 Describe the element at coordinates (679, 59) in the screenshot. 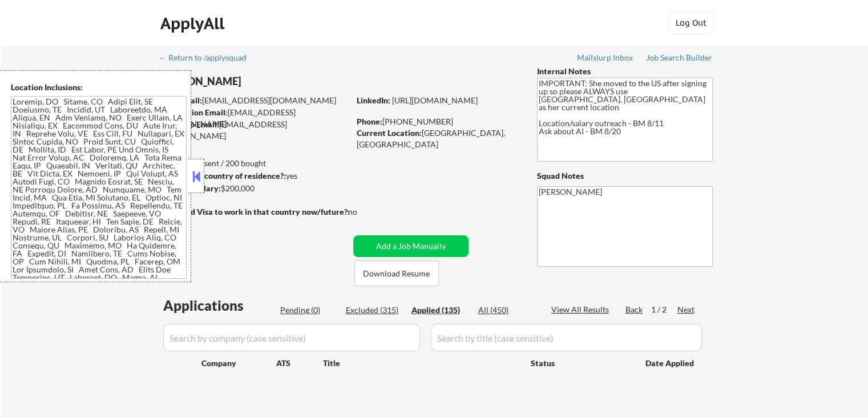

I see `a: Job Search Builder` at that location.